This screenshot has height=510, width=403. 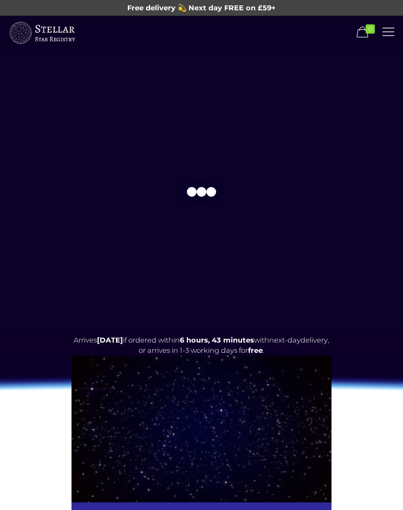 What do you see at coordinates (285, 340) in the screenshot?
I see `span: next-day` at bounding box center [285, 340].